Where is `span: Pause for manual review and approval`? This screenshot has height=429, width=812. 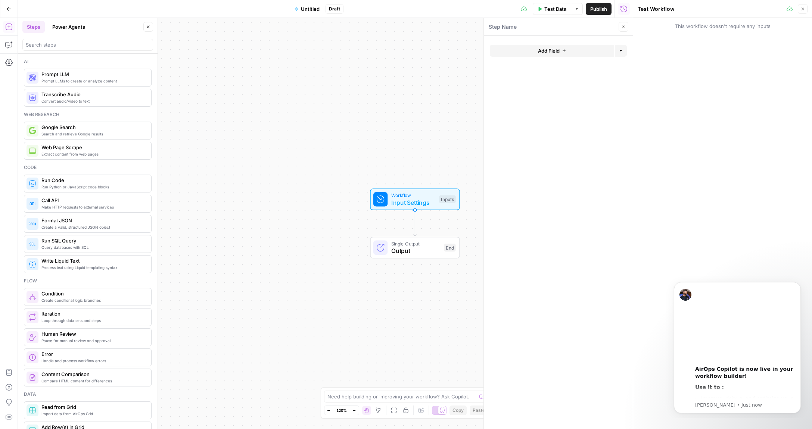 span: Pause for manual review and approval is located at coordinates (93, 341).